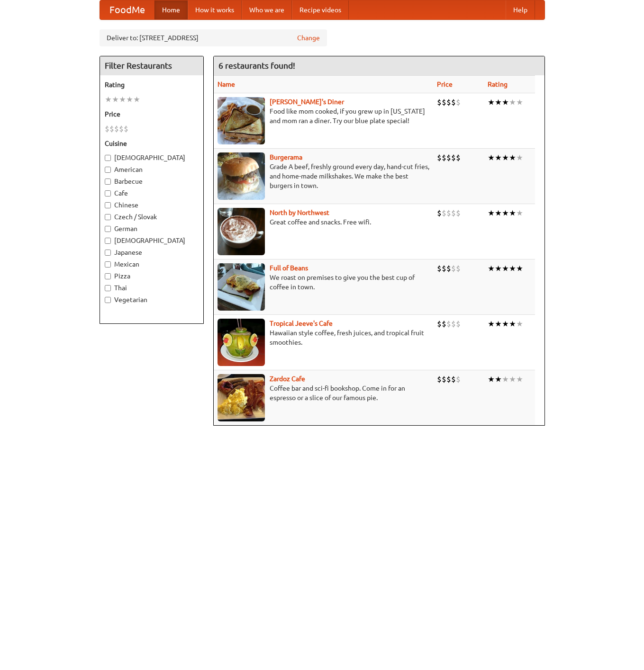 The image size is (644, 670). I want to click on input: Mexican, so click(107, 264).